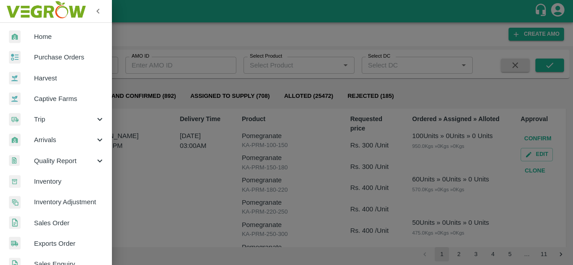  Describe the element at coordinates (69, 37) in the screenshot. I see `span: Home` at that location.